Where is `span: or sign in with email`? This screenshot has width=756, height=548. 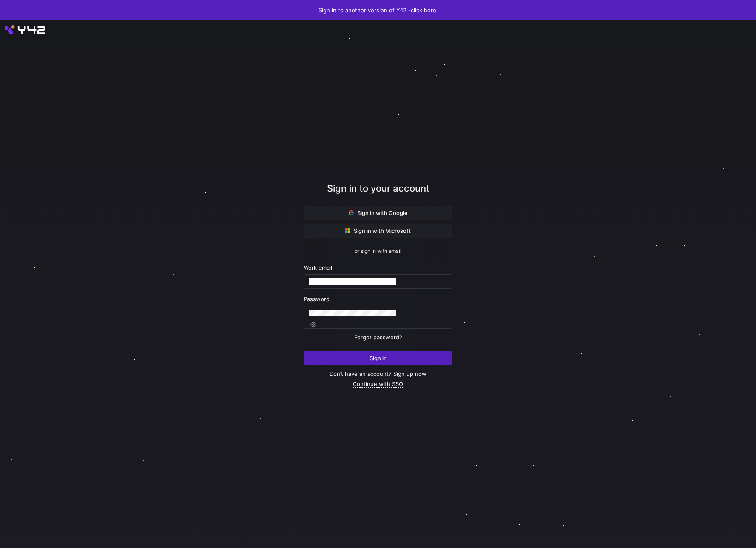 span: or sign in with email is located at coordinates (378, 252).